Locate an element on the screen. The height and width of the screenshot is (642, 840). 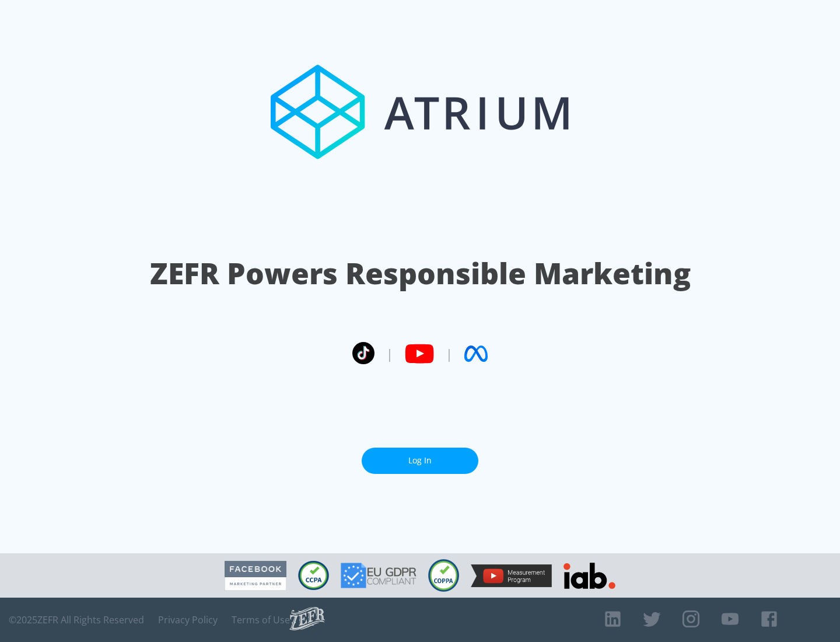
img: COPPA Compliant is located at coordinates (443, 575).